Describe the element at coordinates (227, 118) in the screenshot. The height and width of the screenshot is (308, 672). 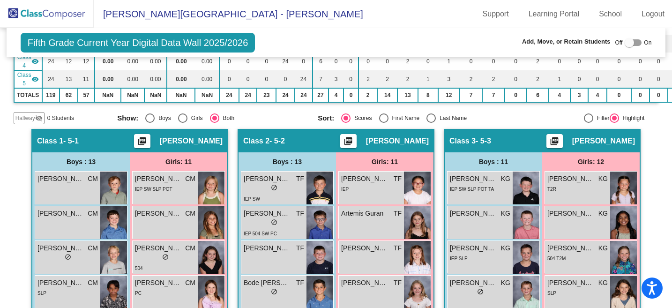
I see `div: Both` at that location.